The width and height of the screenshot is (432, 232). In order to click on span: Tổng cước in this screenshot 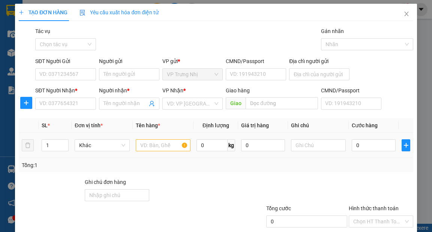, I will do `click(278, 208)`.